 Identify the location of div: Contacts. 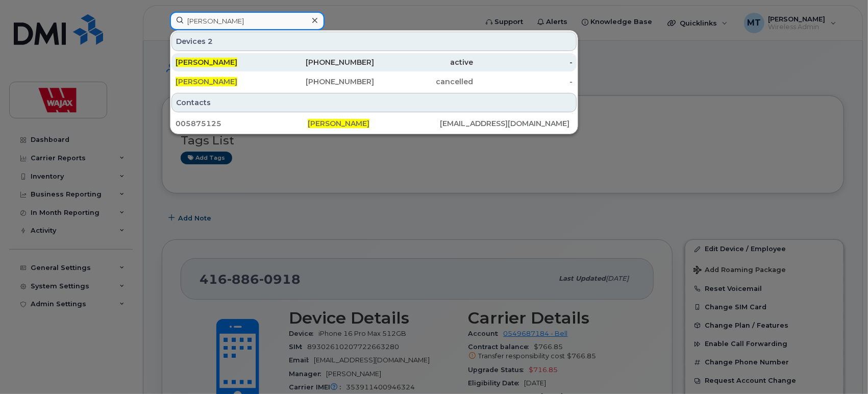
(374, 103).